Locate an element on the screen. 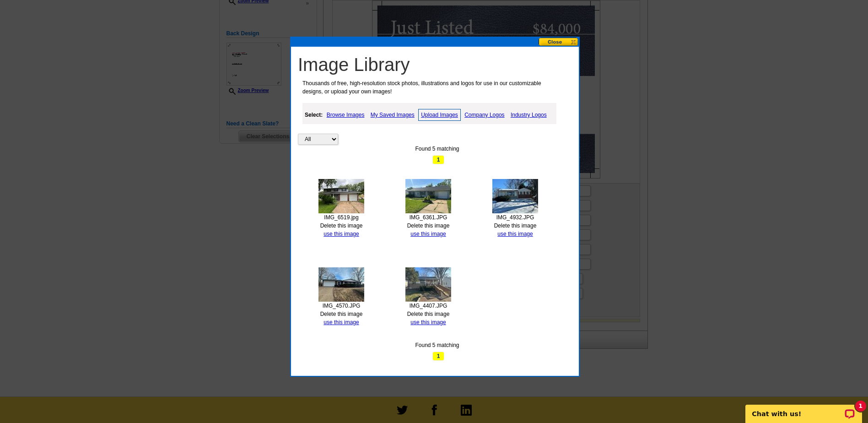  a: Industry Logos is located at coordinates (528, 115).